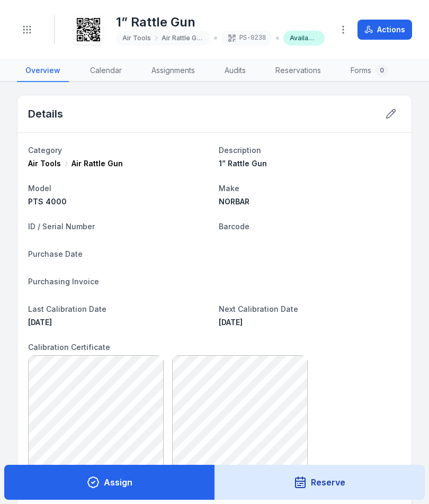 The width and height of the screenshot is (429, 504). I want to click on a: Calendar, so click(106, 71).